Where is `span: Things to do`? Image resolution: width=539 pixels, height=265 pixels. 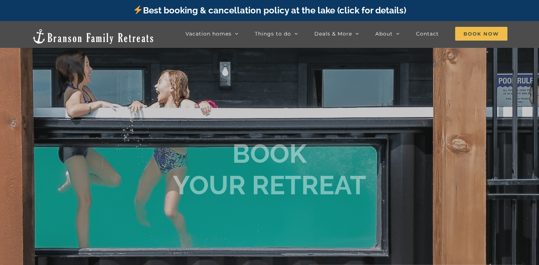 span: Things to do is located at coordinates (273, 34).